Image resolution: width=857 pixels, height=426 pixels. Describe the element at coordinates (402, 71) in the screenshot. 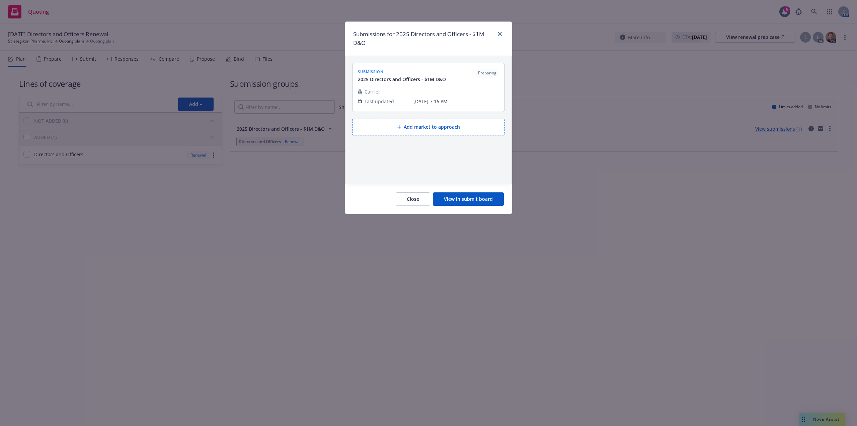

I see `span: submission` at that location.